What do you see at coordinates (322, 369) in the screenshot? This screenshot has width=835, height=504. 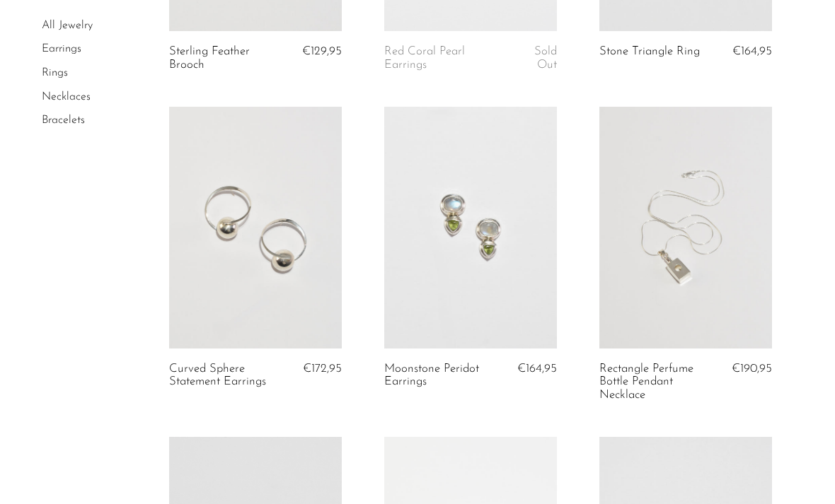 I see `span: €172,95` at bounding box center [322, 369].